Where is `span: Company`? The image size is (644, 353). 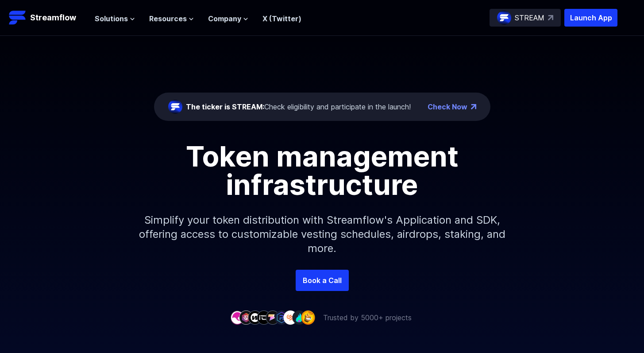 span: Company is located at coordinates (224, 18).